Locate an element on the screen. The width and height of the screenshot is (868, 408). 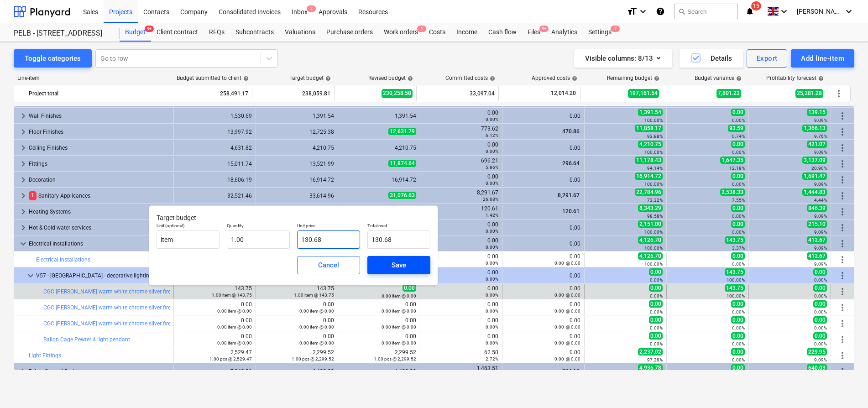
div: 773.62 is located at coordinates (461, 132).